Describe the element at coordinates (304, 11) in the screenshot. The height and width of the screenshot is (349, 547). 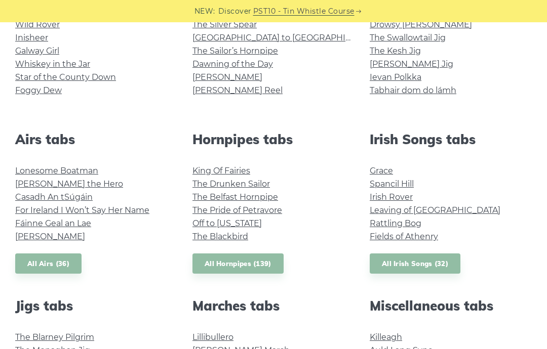
I see `a: PST10 - Tin Whistle Course` at that location.